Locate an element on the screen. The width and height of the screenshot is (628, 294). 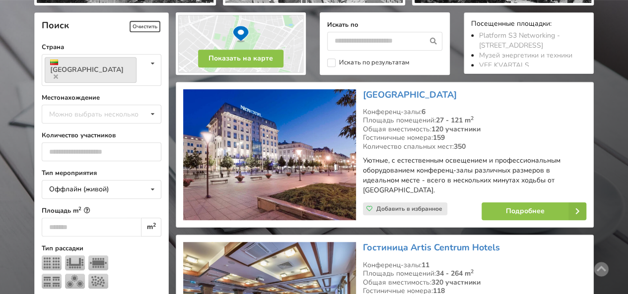
label: Тип рассадки is located at coordinates (101, 249).